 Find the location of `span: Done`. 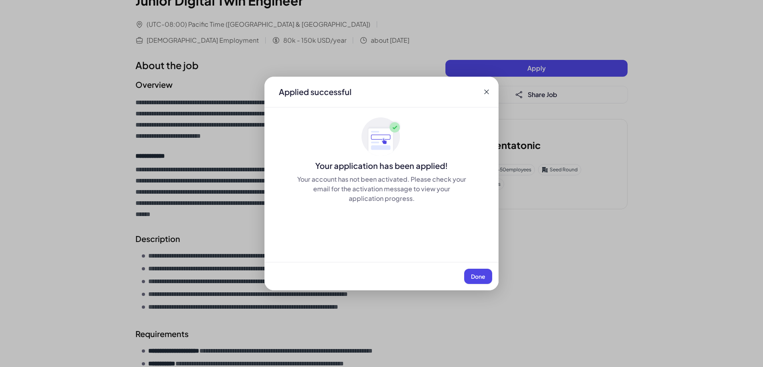

span: Done is located at coordinates (478, 277).